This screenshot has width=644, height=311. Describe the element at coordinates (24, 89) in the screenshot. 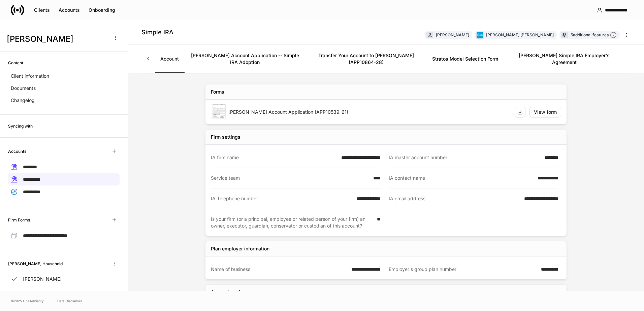

I see `p: Documents` at that location.